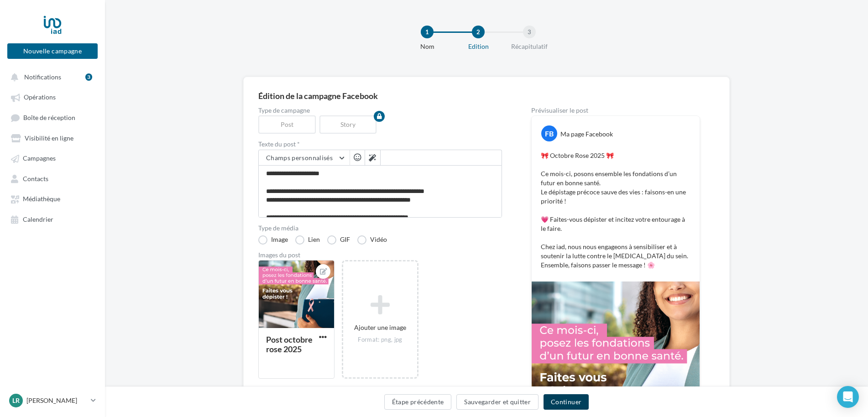 The image size is (868, 417). Describe the element at coordinates (616, 111) in the screenshot. I see `div: Prévisualiser le post` at that location.